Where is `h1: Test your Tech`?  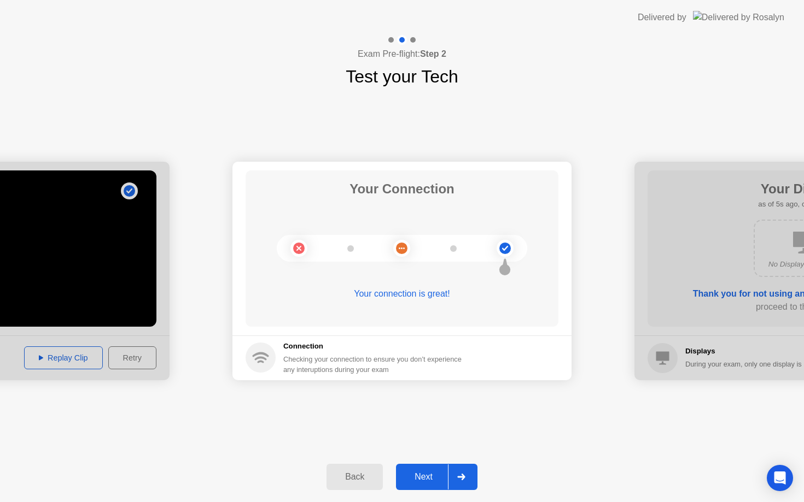
h1: Test your Tech is located at coordinates (402, 77).